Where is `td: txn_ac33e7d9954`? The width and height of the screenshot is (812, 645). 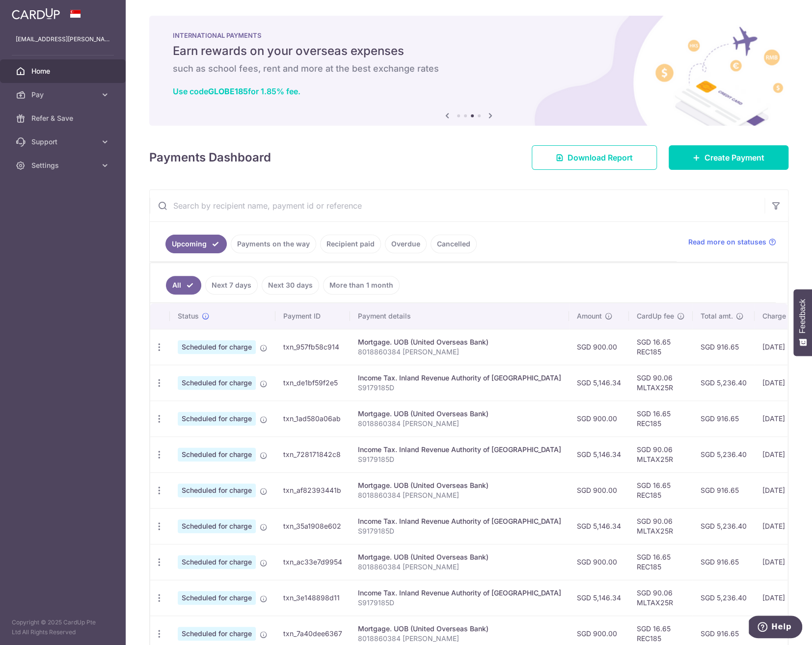
td: txn_ac33e7d9954 is located at coordinates (313, 561).